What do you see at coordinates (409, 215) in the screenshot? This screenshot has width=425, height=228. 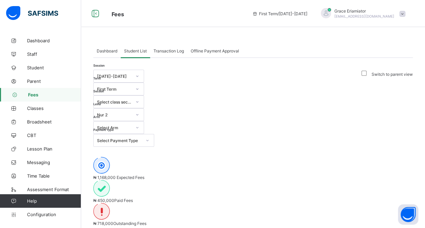 I see `button: Open asap` at bounding box center [409, 215].